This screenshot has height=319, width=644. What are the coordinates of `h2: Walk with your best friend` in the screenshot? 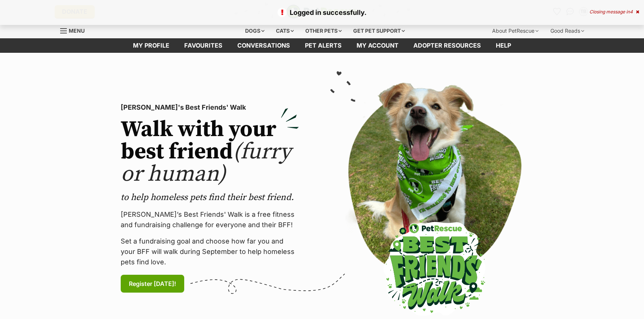 It's located at (210, 152).